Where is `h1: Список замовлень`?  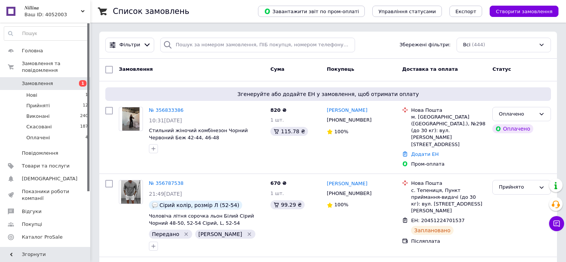
h1: Список замовлень is located at coordinates (151, 11).